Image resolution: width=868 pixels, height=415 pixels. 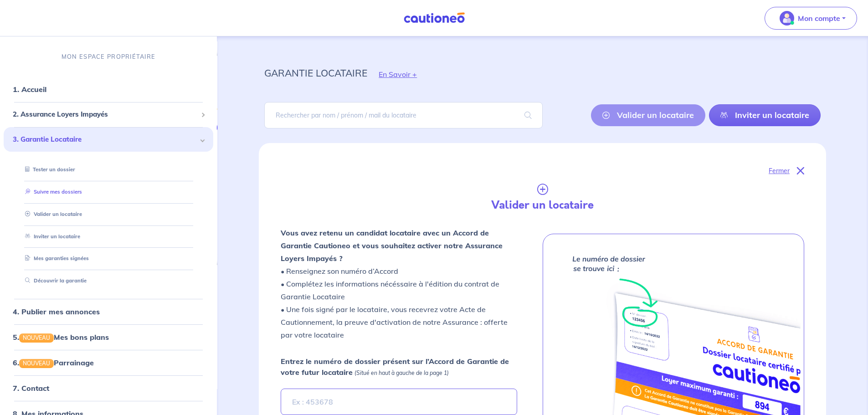 I want to click on span: 3. Garantie Locataire, so click(x=105, y=139).